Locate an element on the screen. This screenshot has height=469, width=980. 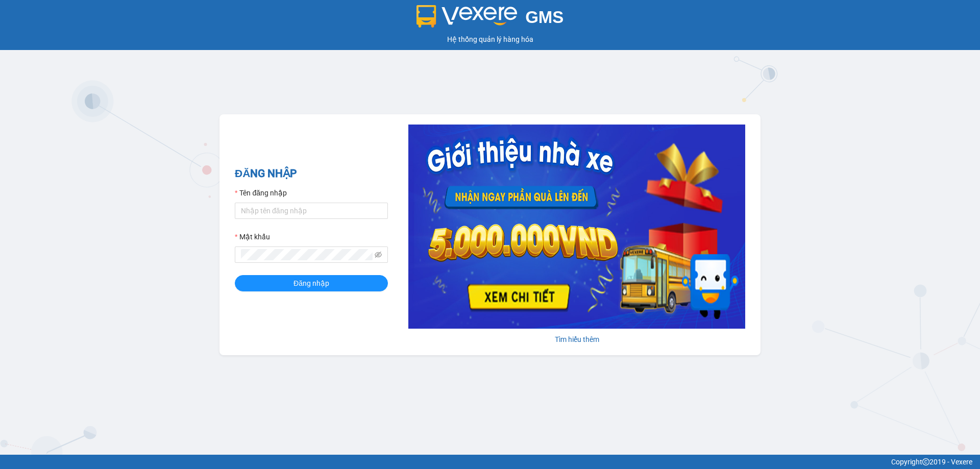
span: Đăng nhập is located at coordinates (311, 283).